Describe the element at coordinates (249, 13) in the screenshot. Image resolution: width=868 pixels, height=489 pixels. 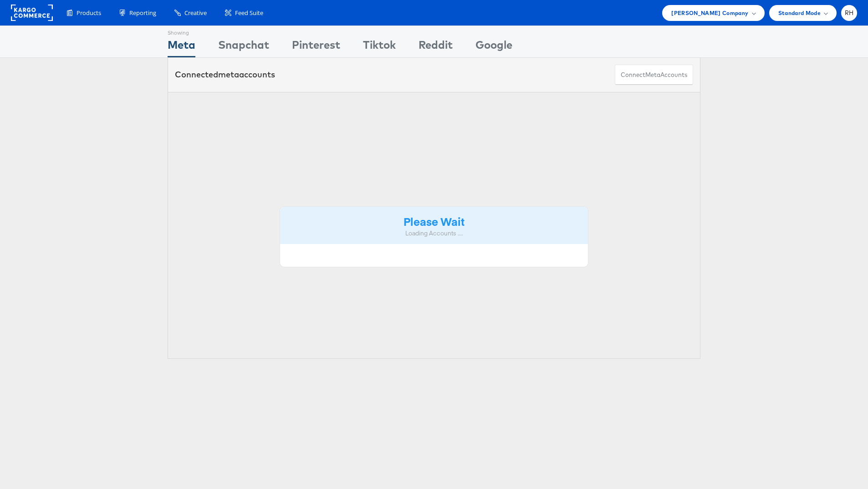
I see `span: Feed Suite` at that location.